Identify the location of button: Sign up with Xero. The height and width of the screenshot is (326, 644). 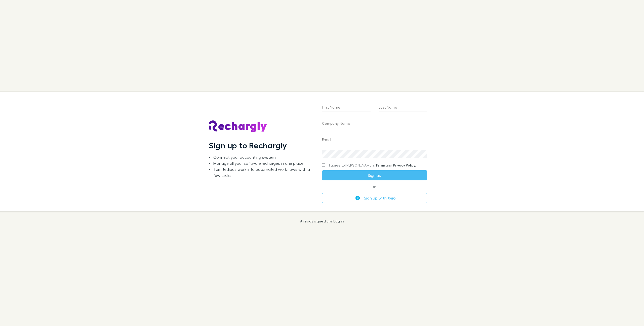
(374, 198).